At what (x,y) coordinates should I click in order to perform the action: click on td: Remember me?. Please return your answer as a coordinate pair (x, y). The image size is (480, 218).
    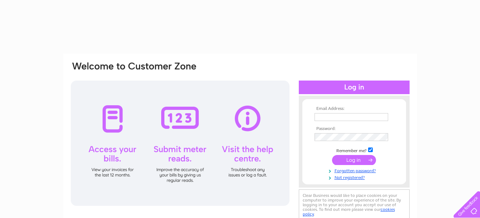
    Looking at the image, I should click on (354, 150).